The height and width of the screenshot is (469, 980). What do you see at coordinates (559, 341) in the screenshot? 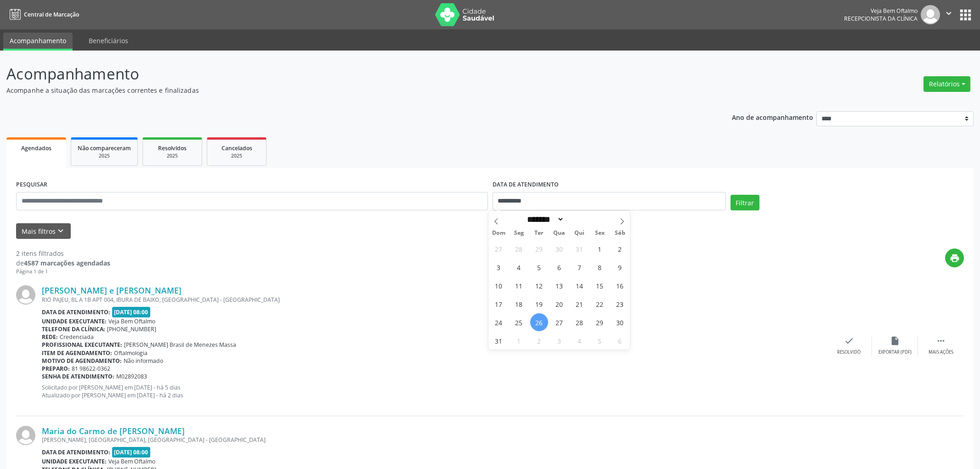
I see `span: Setembro 3, 2025` at bounding box center [559, 341].